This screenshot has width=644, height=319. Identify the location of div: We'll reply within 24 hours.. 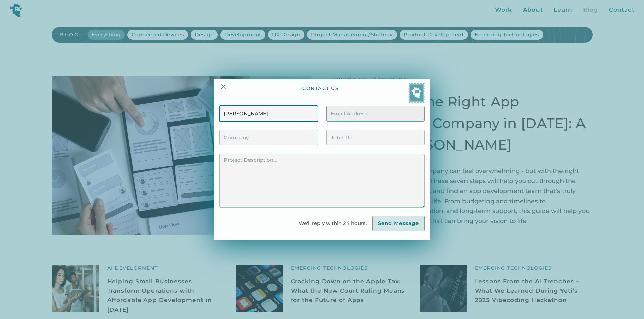
(335, 223).